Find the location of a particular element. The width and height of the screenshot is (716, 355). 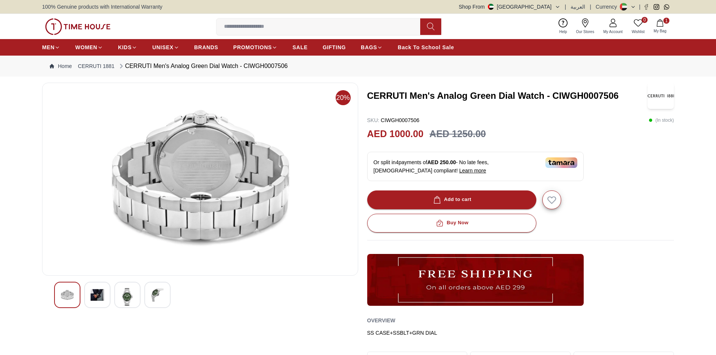

span: My Bag is located at coordinates (660, 31).